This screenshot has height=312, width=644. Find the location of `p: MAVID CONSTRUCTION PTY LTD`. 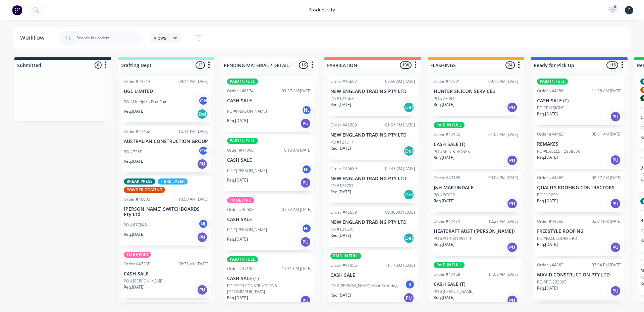

p: MAVID CONSTRUCTION PTY LTD is located at coordinates (579, 275).